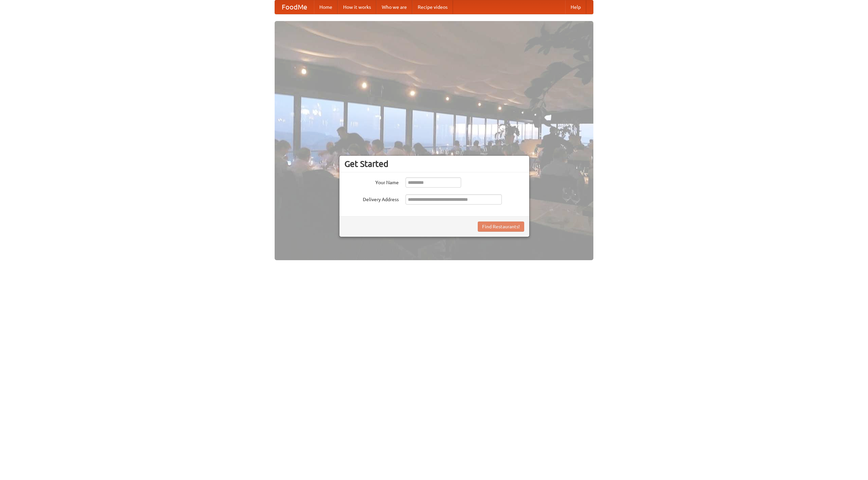 Image resolution: width=868 pixels, height=480 pixels. I want to click on a: FoodMe, so click(294, 7).